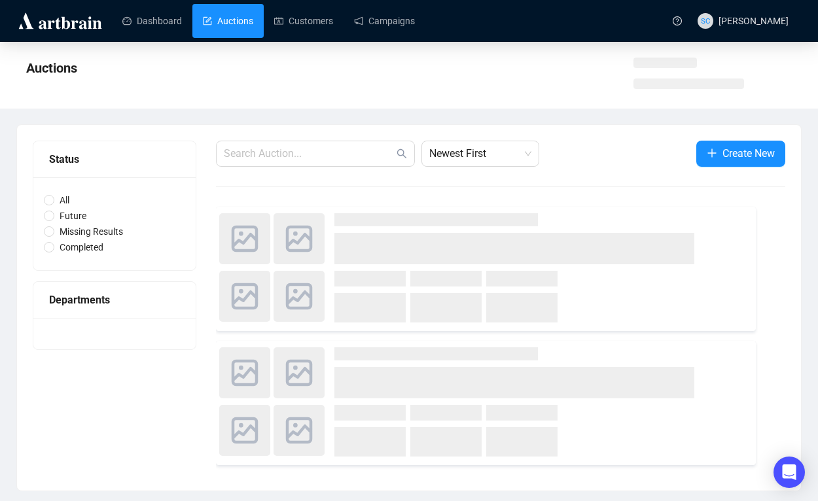 The image size is (818, 501). Describe the element at coordinates (304, 21) in the screenshot. I see `a: Customers` at that location.